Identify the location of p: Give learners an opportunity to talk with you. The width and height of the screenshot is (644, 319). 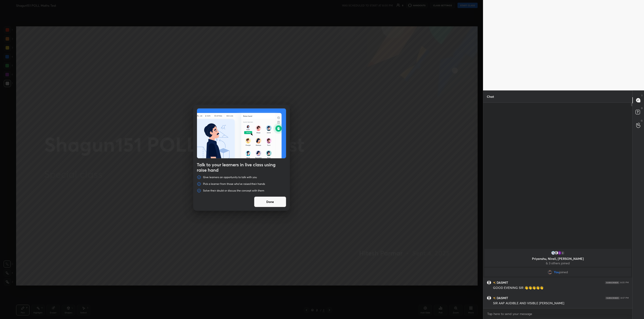
(230, 177).